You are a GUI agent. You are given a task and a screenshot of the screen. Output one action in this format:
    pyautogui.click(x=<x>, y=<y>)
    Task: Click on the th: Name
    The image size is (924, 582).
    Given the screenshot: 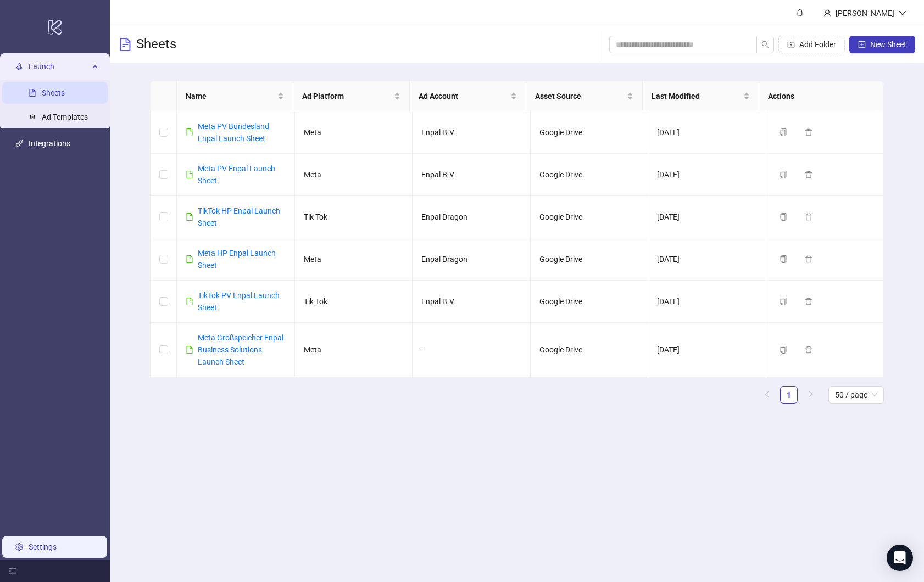 What is the action you would take?
    pyautogui.click(x=235, y=96)
    